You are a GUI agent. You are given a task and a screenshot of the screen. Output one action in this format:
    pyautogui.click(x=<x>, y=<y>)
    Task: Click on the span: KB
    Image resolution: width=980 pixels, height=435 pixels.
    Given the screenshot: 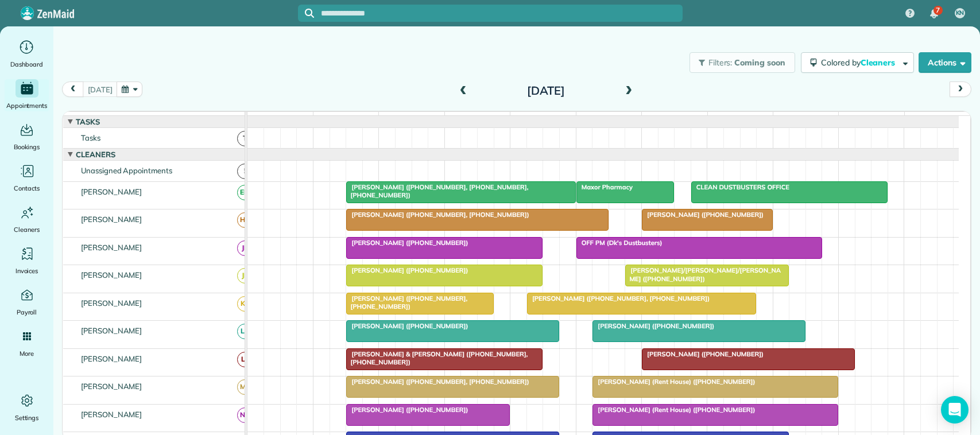 What is the action you would take?
    pyautogui.click(x=245, y=304)
    